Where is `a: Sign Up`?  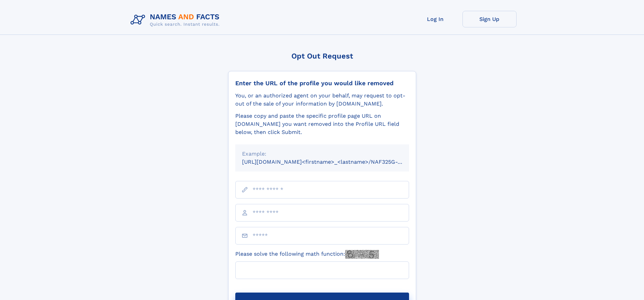 a: Sign Up is located at coordinates (490, 19).